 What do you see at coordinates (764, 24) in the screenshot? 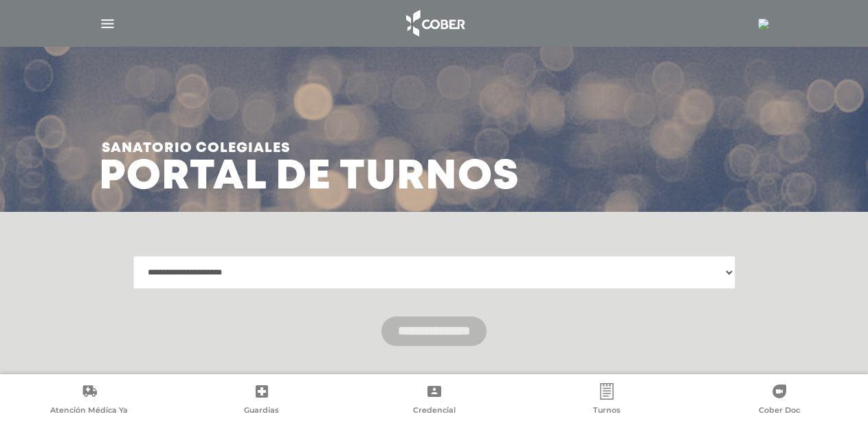
I see `img: 778` at bounding box center [764, 24].